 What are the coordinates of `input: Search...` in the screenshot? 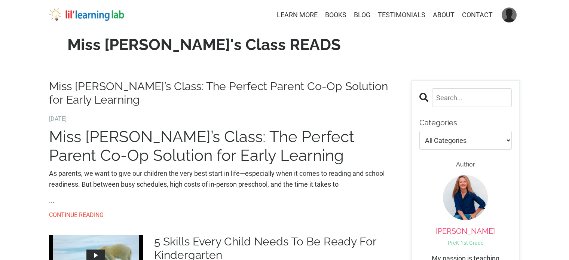 It's located at (471, 98).